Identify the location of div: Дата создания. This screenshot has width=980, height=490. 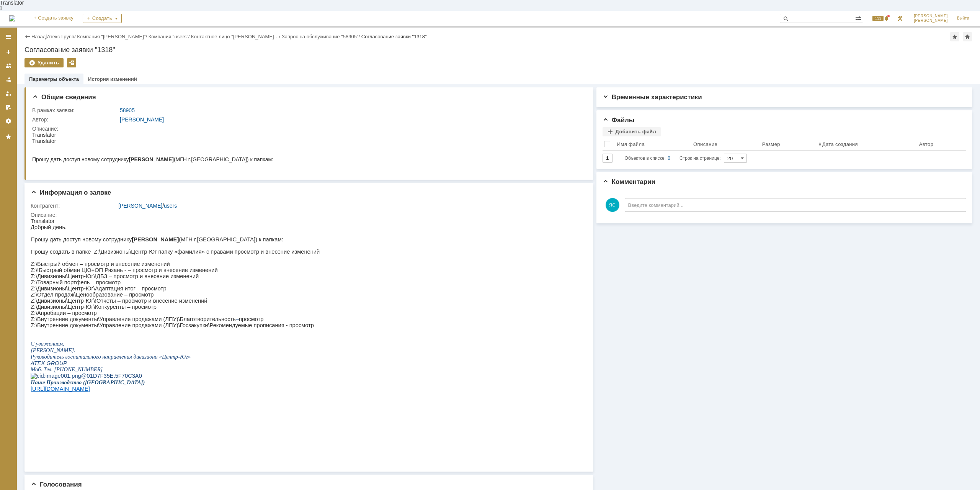
(839, 144).